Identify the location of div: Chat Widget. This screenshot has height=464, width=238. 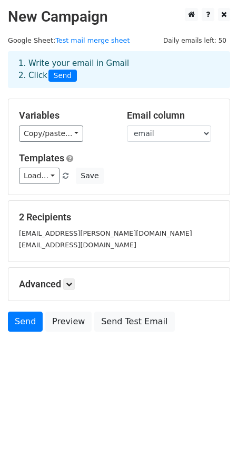
(212, 439).